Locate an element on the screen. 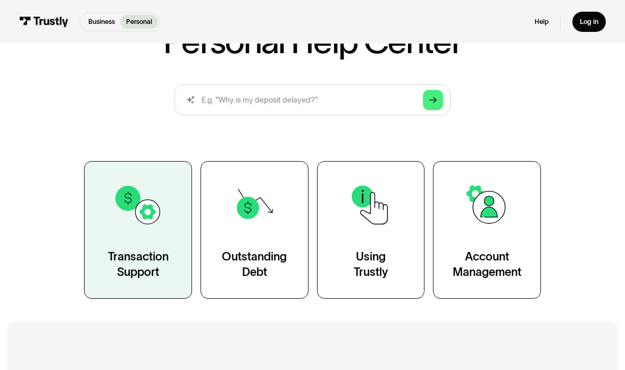  h1: Personal Help Center is located at coordinates (312, 41).